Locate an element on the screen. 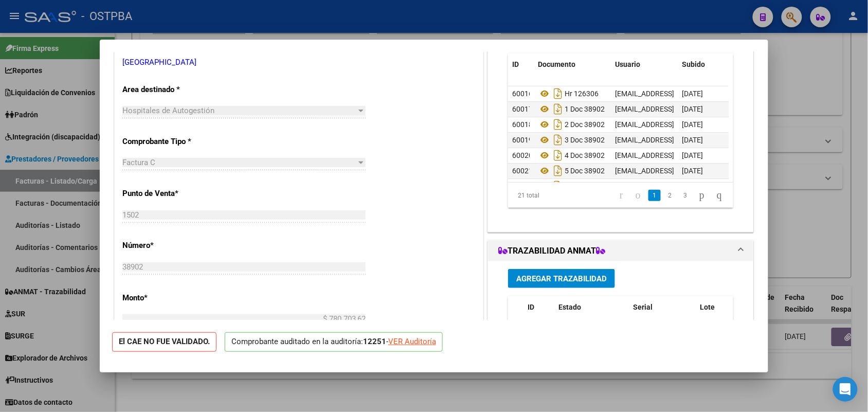 This screenshot has width=868, height=412. span: 1 Doc 38902 is located at coordinates (571, 109).